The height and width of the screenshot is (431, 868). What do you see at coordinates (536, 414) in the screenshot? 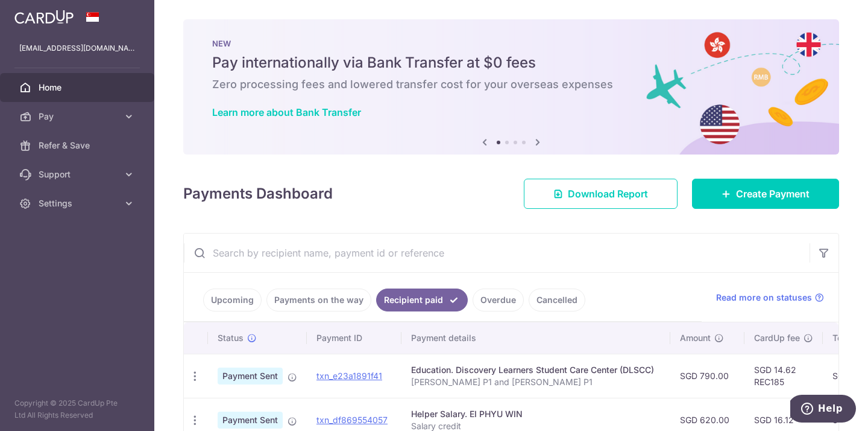
I see `div: Helper Salary. EI PHYU WIN` at bounding box center [536, 414].